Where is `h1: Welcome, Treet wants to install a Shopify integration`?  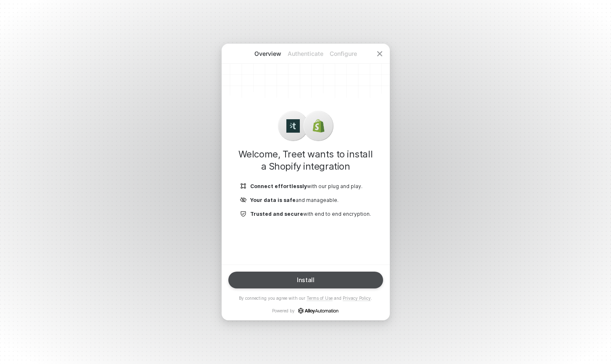 h1: Welcome, Treet wants to install a Shopify integration is located at coordinates (306, 161).